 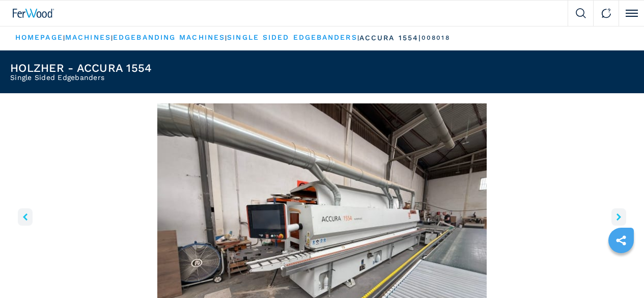 I want to click on img: Search, so click(x=580, y=13).